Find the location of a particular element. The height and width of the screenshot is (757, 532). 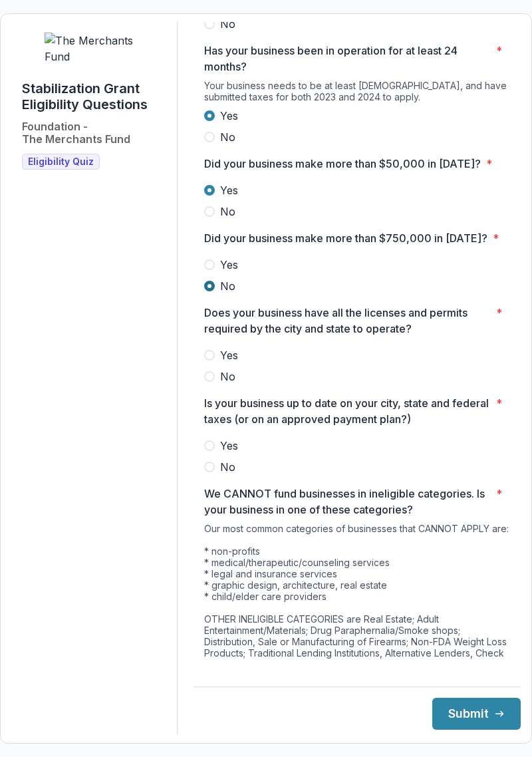

h2: Foundation - The Merchants Fund is located at coordinates (76, 133).